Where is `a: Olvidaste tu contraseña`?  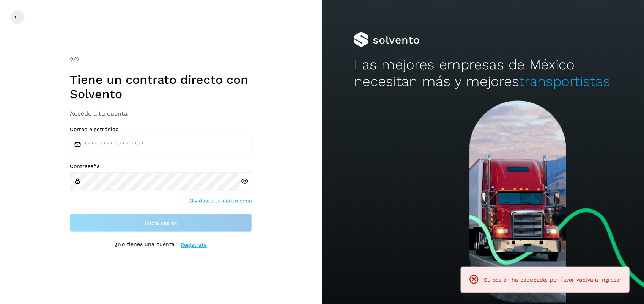 a: Olvidaste tu contraseña is located at coordinates (220, 200).